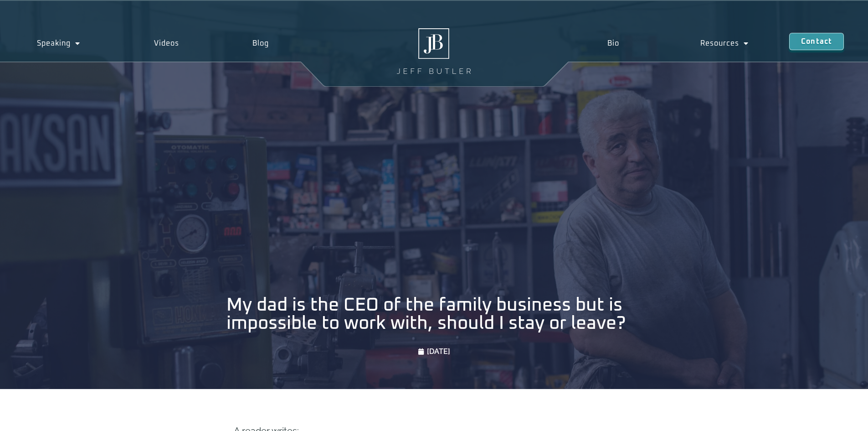 The image size is (868, 431). Describe the element at coordinates (434, 314) in the screenshot. I see `h1: My dad is the CEO of the family business but is impossible to work with, should I stay or leave?` at that location.